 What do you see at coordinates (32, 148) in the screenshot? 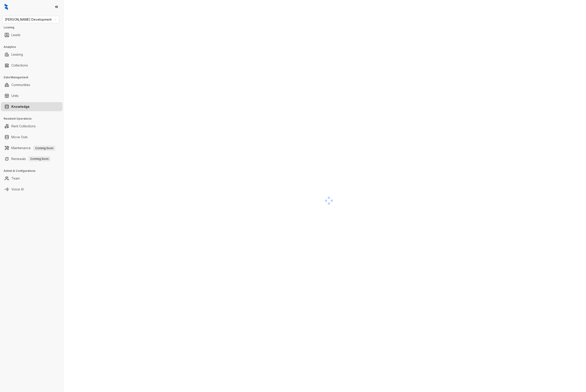
I see `li: Maintenance` at bounding box center [32, 148].